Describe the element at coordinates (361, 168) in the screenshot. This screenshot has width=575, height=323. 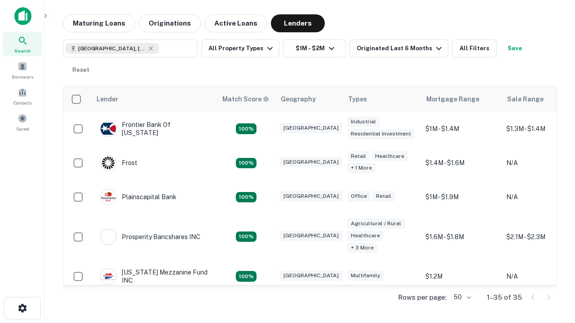
I see `div: + 1 more` at that location.